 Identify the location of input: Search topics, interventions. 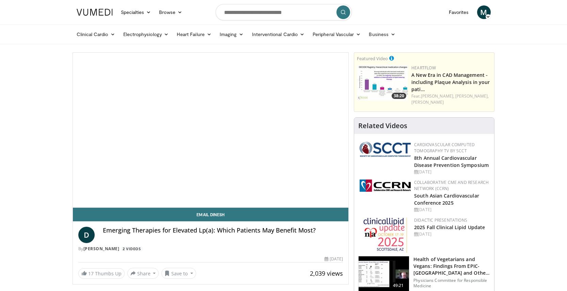
(283, 12).